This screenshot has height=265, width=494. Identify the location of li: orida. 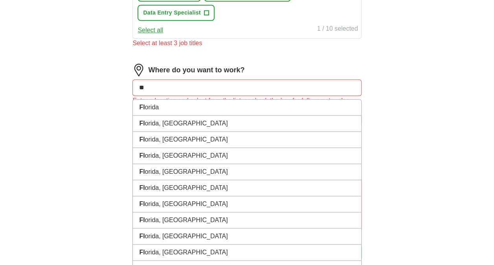
(247, 107).